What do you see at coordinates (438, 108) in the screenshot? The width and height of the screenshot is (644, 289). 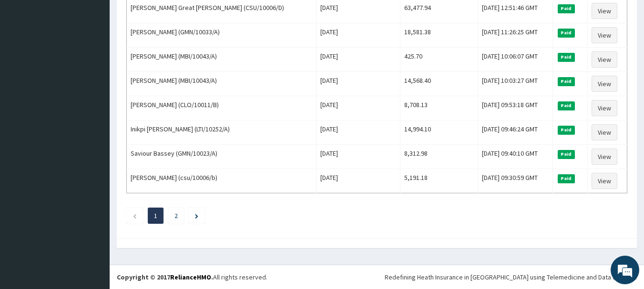 I see `td: 8,708.13` at bounding box center [438, 108].